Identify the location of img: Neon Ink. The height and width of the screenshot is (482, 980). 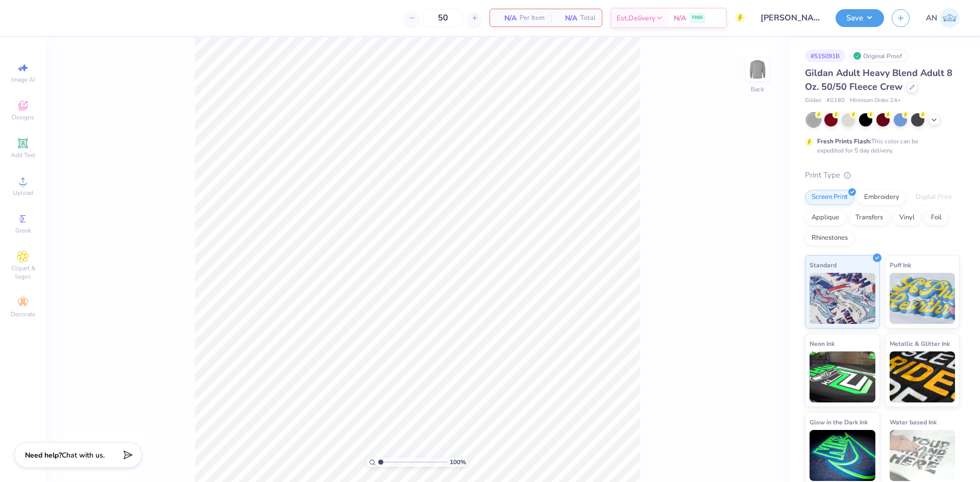
(842, 377).